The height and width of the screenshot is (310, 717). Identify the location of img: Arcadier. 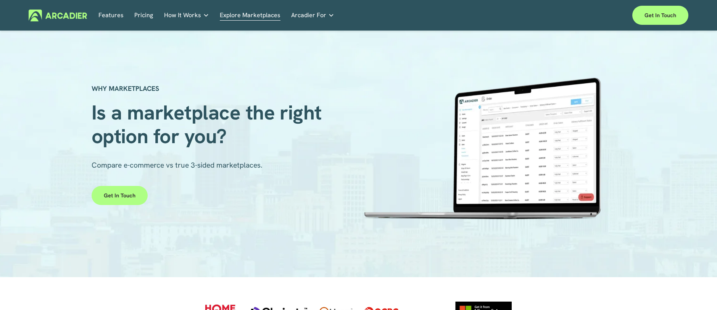
(58, 15).